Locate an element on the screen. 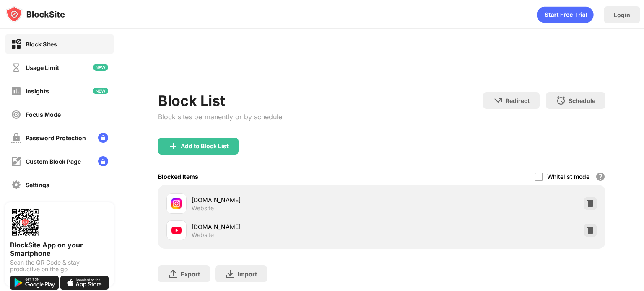 The width and height of the screenshot is (644, 291). img: block-on.svg is located at coordinates (16, 44).